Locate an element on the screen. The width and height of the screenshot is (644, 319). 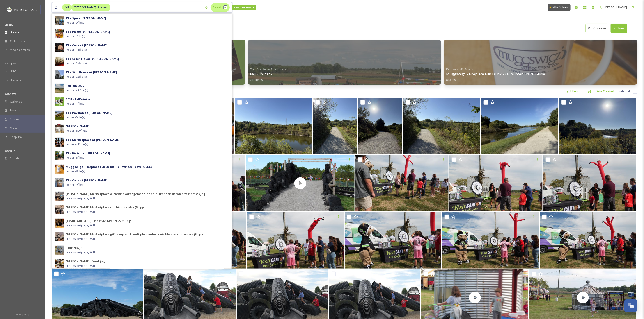
img: 9207c105-cbe6-459d-bc2b-8ac76124217b.jpg is located at coordinates (59, 223).